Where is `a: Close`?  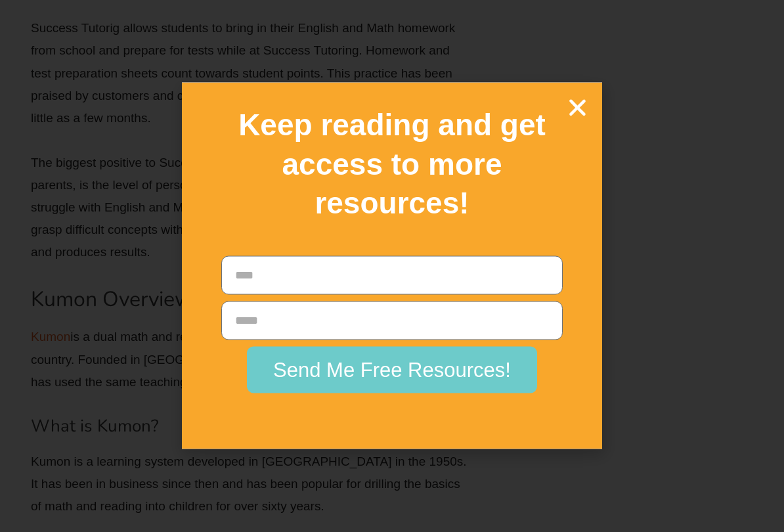 a: Close is located at coordinates (578, 107).